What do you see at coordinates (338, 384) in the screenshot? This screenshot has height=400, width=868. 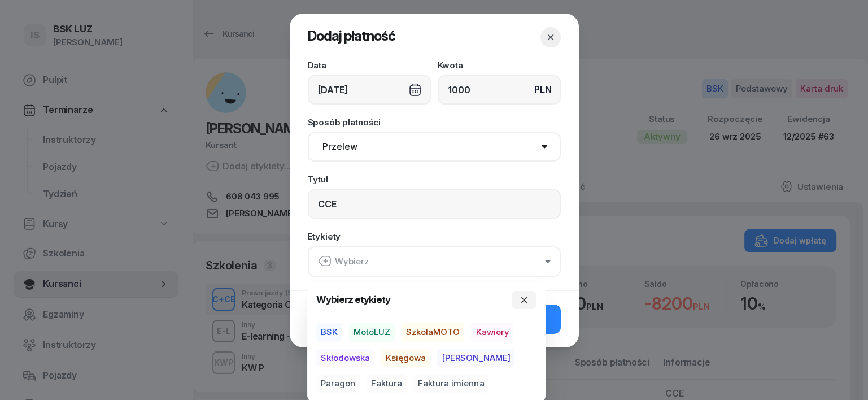 I see `button: Paragon` at bounding box center [338, 384].